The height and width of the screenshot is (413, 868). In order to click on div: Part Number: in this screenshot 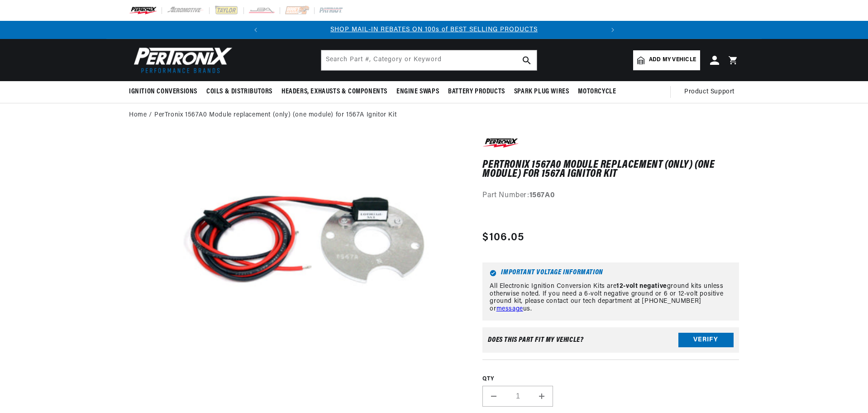, I will do `click(610, 195)`.